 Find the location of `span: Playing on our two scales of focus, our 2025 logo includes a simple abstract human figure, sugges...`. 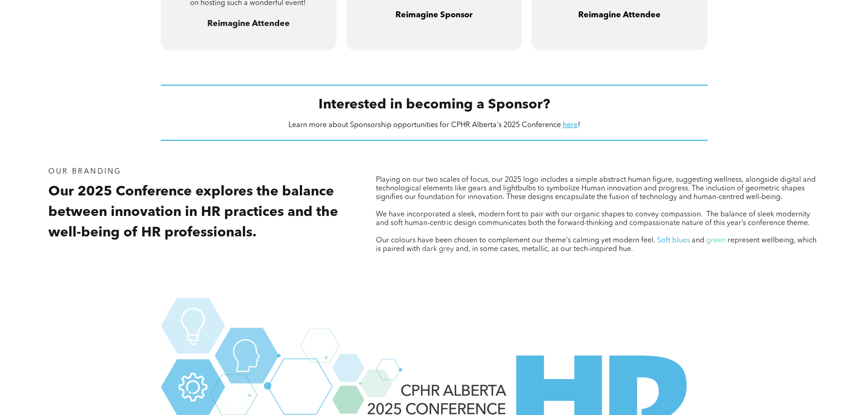

span: Playing on our two scales of focus, our 2025 logo includes a simple abstract human figure, sugges... is located at coordinates (595, 189).